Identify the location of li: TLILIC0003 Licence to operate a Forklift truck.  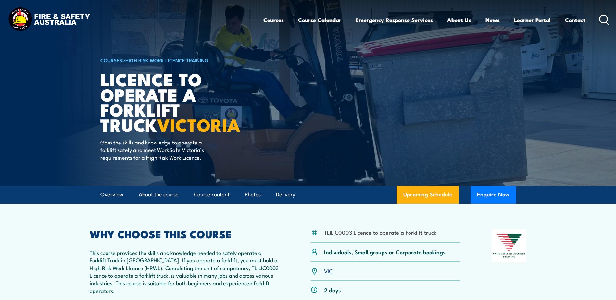
(380, 232).